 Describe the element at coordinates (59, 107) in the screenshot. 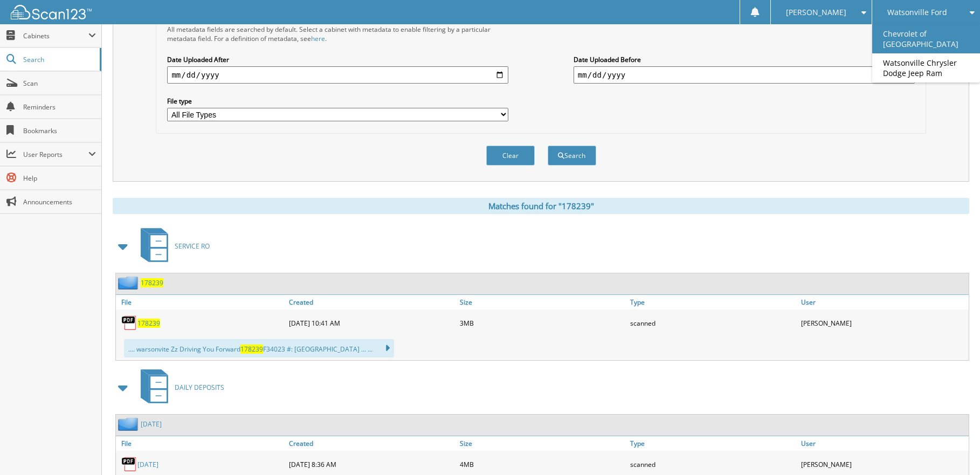

I see `span: Reminders` at that location.